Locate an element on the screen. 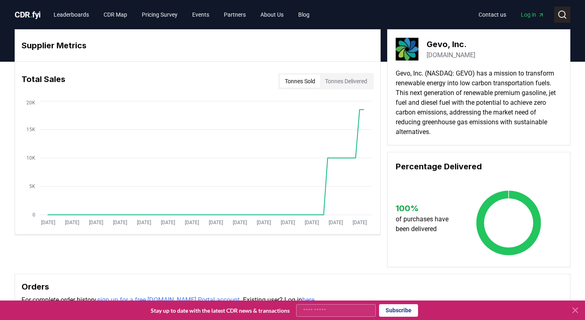  h3: Percentage Delivered is located at coordinates (479, 167).